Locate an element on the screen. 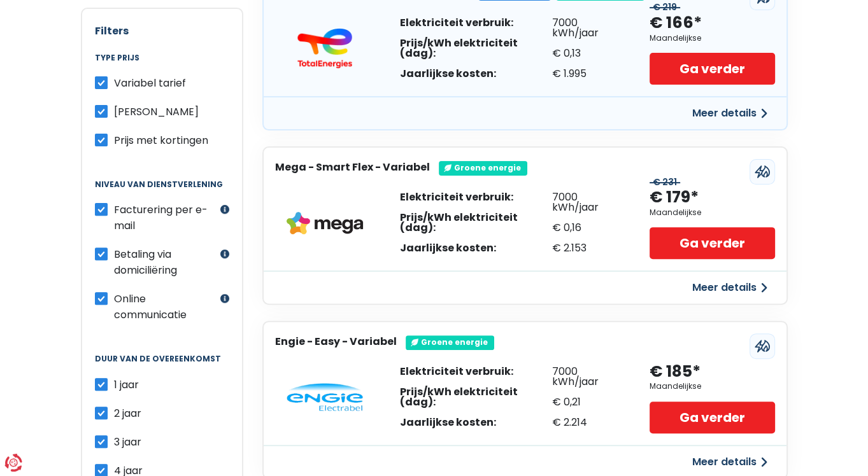 The width and height of the screenshot is (868, 476). div: € 2.214 is located at coordinates (588, 423).